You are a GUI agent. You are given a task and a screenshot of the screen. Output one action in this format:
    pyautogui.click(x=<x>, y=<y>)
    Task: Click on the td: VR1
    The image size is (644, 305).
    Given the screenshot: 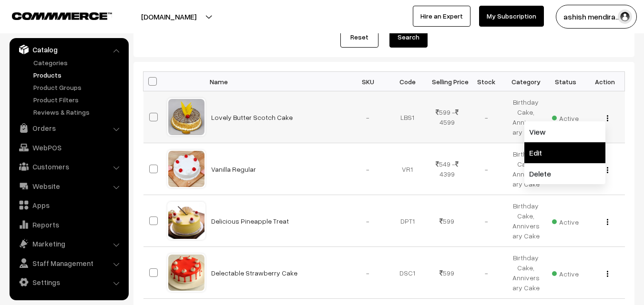 What is the action you would take?
    pyautogui.click(x=407, y=169)
    